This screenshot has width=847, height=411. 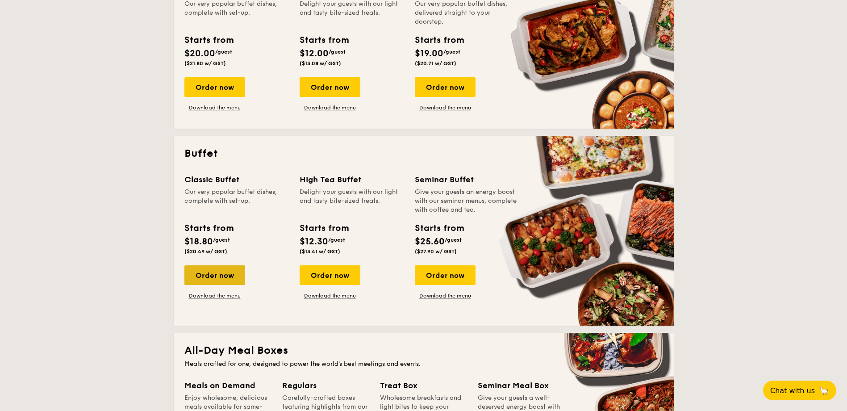 What do you see at coordinates (430, 242) in the screenshot?
I see `span: $25.60` at bounding box center [430, 242].